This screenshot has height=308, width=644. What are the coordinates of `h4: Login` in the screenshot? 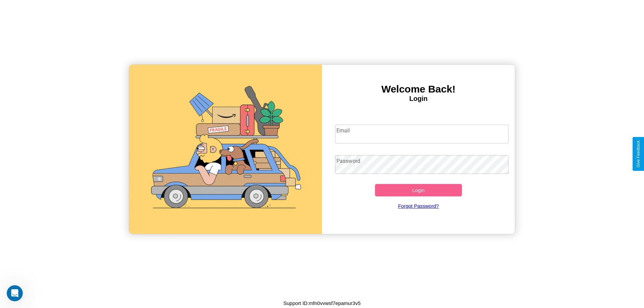 It's located at (418, 98).